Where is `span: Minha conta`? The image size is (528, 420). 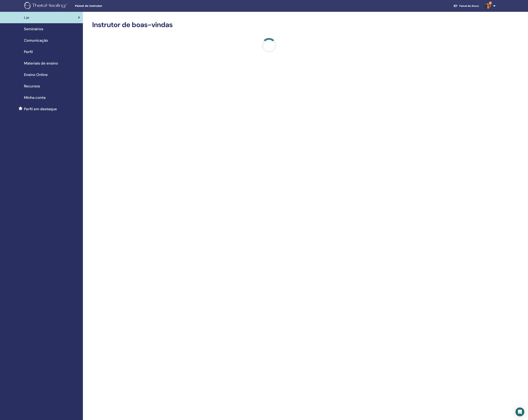
span: Minha conta is located at coordinates (35, 98).